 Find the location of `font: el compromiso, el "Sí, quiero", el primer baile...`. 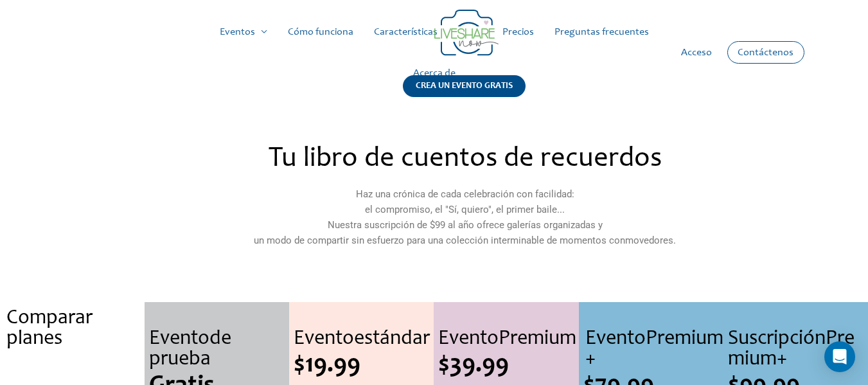

font: el compromiso, el "Sí, quiero", el primer baile... is located at coordinates (464, 210).